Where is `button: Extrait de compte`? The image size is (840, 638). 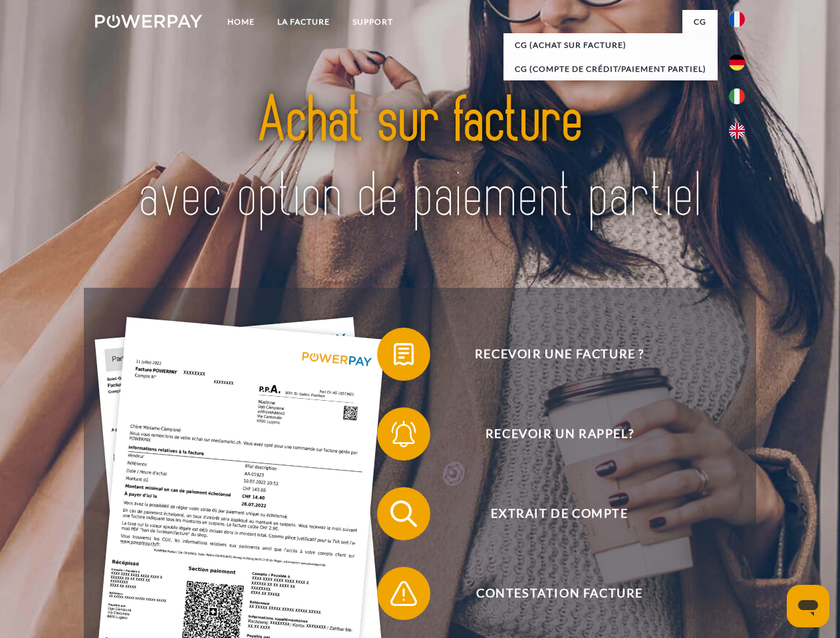
button: Extrait de compte is located at coordinates (550, 514).